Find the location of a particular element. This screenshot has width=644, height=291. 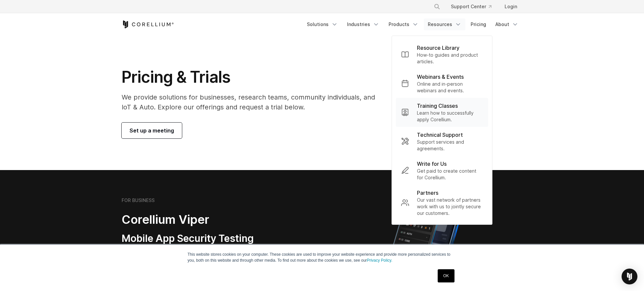

a: Login is located at coordinates (511, 6).